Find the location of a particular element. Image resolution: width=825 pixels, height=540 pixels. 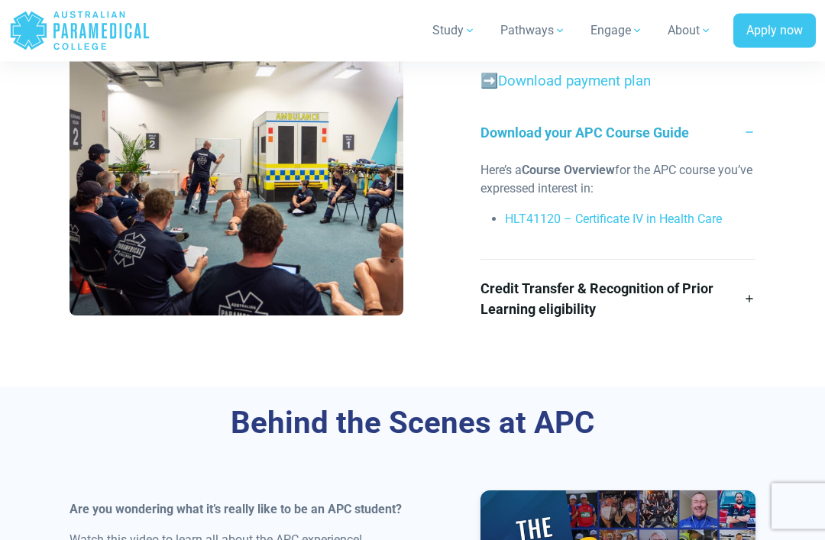

a: Engage is located at coordinates (616, 31).